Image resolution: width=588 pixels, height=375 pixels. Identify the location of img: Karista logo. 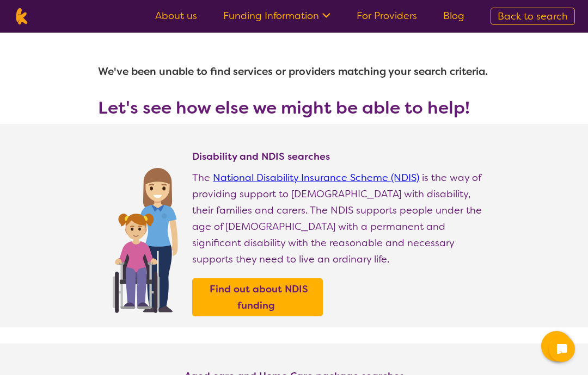
(21, 16).